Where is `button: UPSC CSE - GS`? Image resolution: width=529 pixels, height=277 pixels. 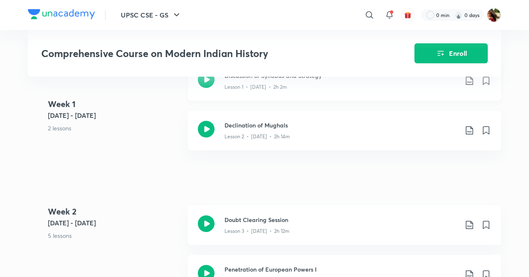 button: UPSC CSE - GS is located at coordinates (151, 15).